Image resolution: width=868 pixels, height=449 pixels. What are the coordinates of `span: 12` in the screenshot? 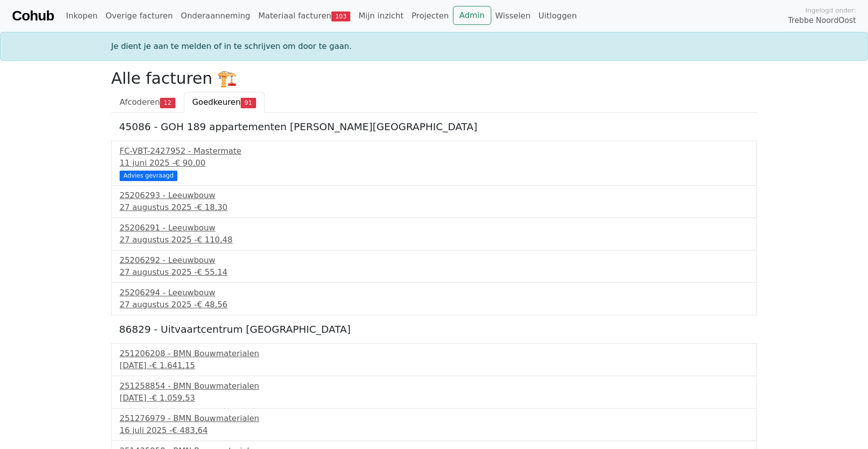 It's located at (167, 103).